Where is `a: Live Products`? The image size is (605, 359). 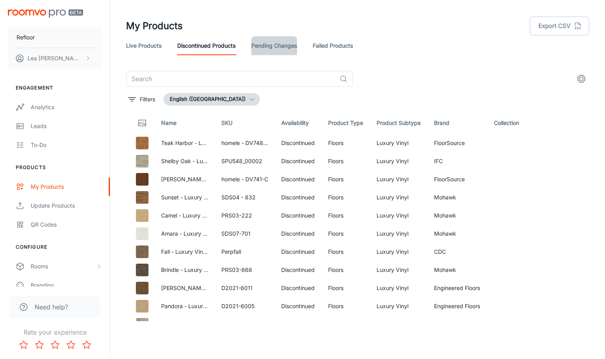 a: Live Products is located at coordinates (144, 46).